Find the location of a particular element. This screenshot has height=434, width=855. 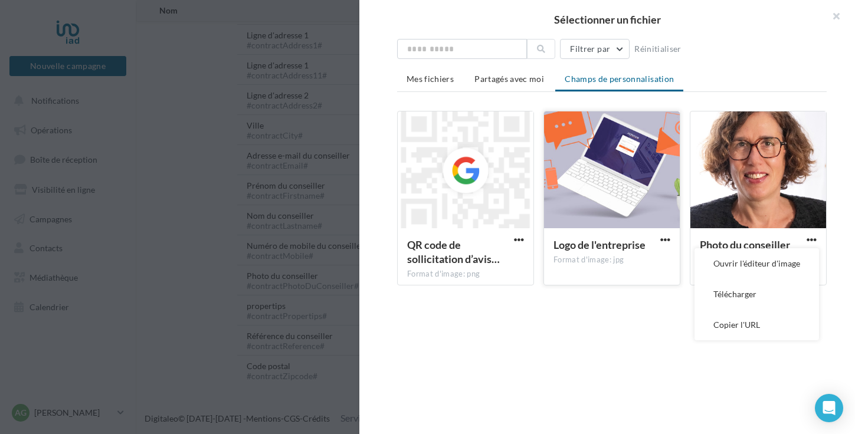

h2: Sélectionner un fichier is located at coordinates (607, 19).